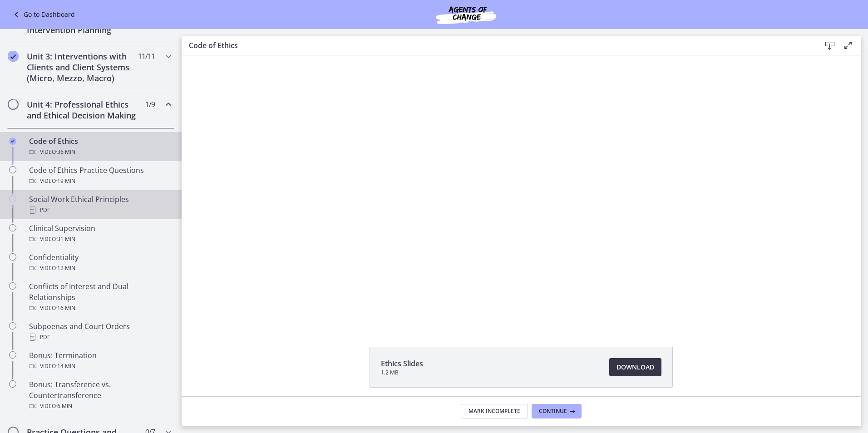 This screenshot has height=433, width=868. What do you see at coordinates (82, 68) in the screenshot?
I see `h2: Unit 3: Interventions with Clients and Client Systems (Micro, Mezzo, Macro)` at bounding box center [82, 68].